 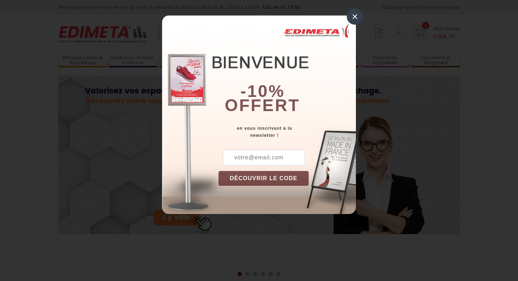 I want to click on div: en vous inscrivant à la newsletter !, so click(x=287, y=132).